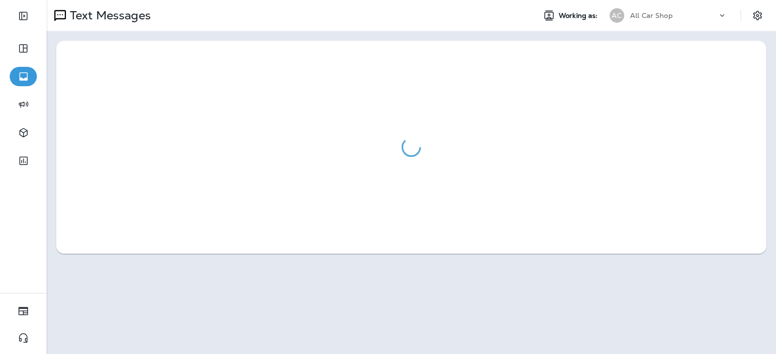  I want to click on div: AC, so click(617, 16).